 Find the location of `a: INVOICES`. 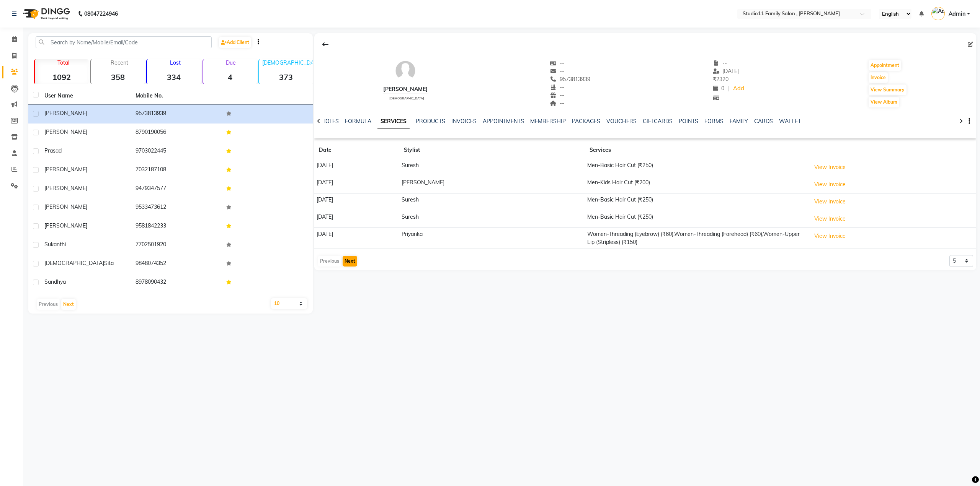

a: INVOICES is located at coordinates (464, 122).